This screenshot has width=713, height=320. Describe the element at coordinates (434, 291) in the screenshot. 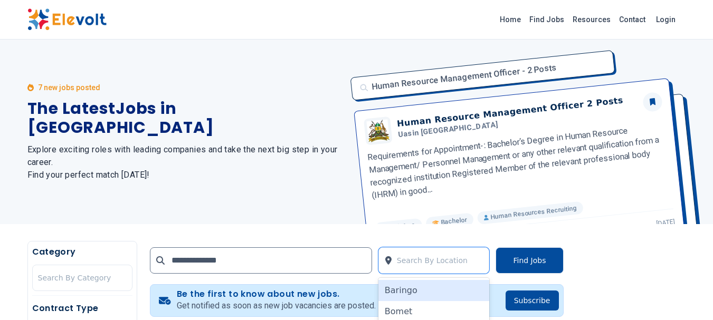

I see `div: Baringo` at that location.